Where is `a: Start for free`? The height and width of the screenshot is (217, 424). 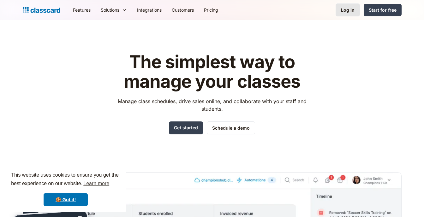
a: Start for free is located at coordinates (382, 10).